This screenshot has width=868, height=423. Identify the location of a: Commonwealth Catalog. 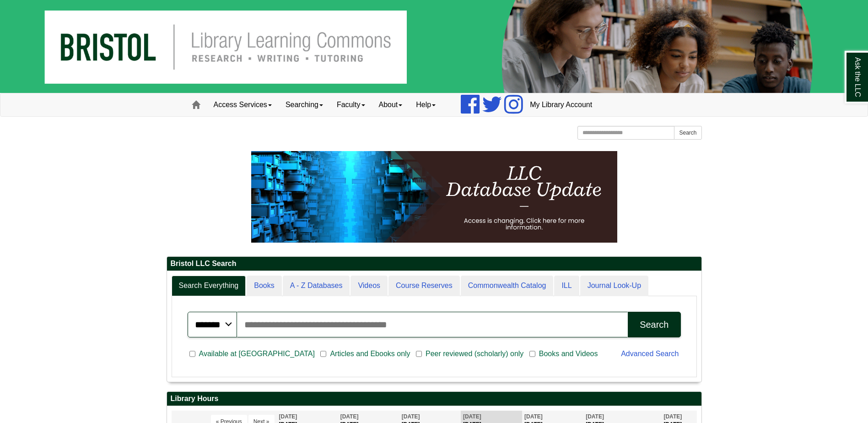
(507, 285).